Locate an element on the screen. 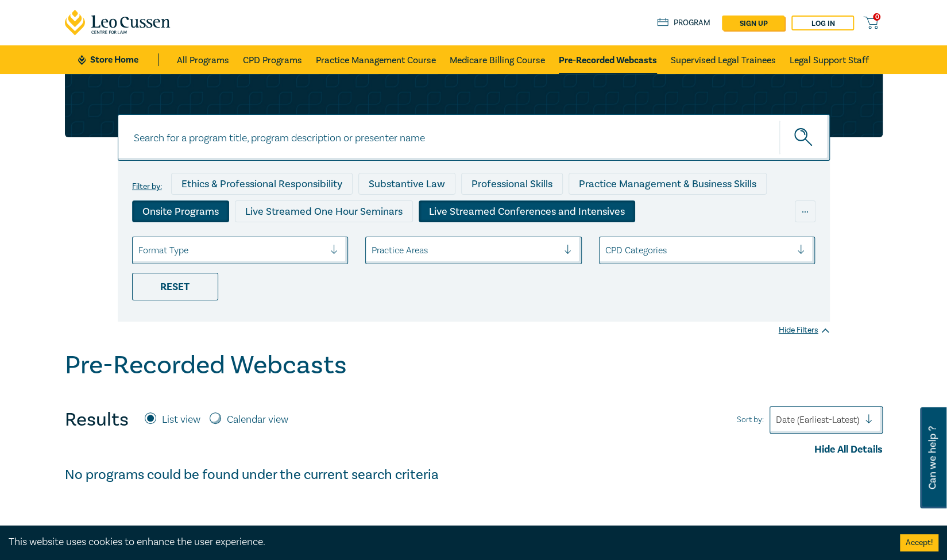 This screenshot has height=560, width=947. h1: Pre-Recorded Webcasts is located at coordinates (205, 365).